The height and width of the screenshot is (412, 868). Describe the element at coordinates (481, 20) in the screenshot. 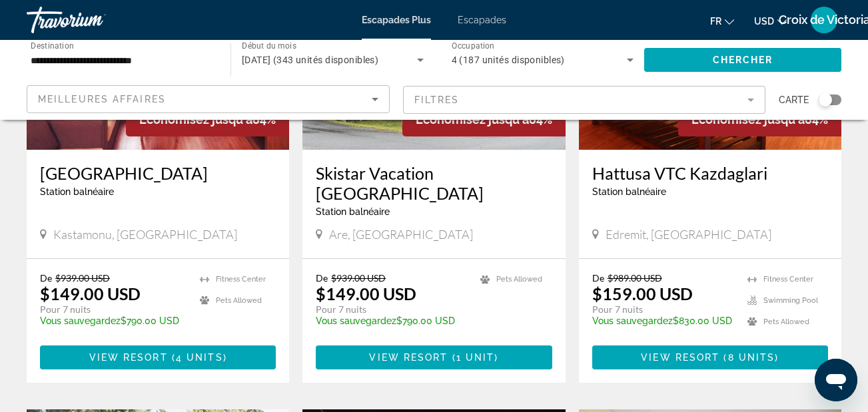

I see `span: Escapades` at that location.